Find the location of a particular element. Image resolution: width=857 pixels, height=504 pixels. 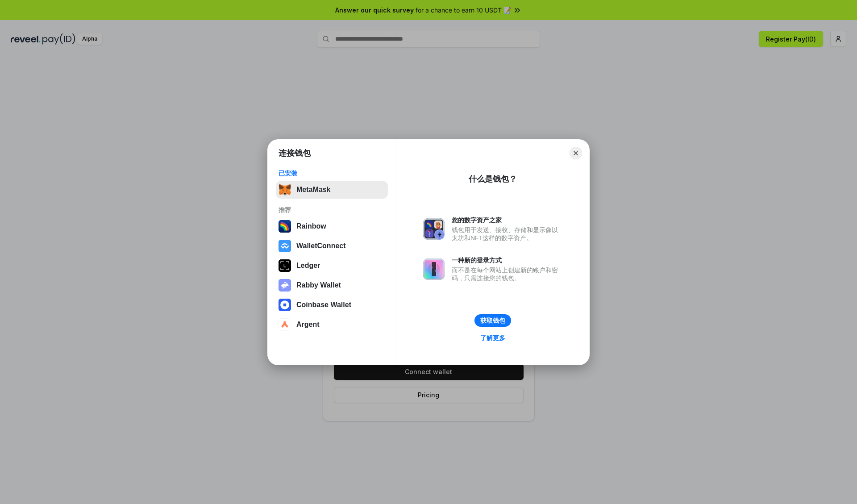

div: 钱包用于发送、接收、存储和显示像以太坊和NFT这样的数字资产。 is located at coordinates (507, 234).